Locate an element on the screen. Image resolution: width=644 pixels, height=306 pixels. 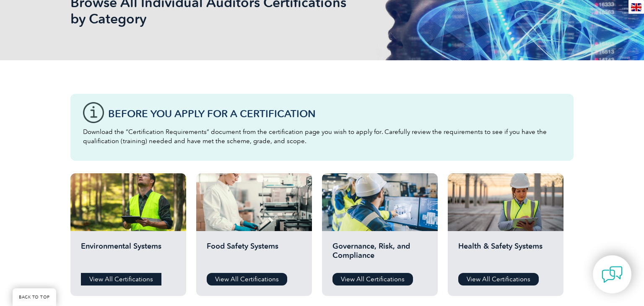
h2: Food Safety Systems is located at coordinates (254, 254).